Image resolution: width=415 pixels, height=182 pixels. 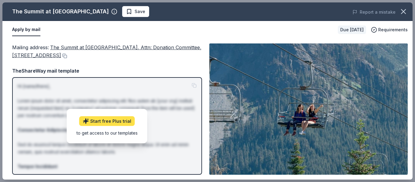 I want to click on div: TheShareWay mail template, so click(x=107, y=71).